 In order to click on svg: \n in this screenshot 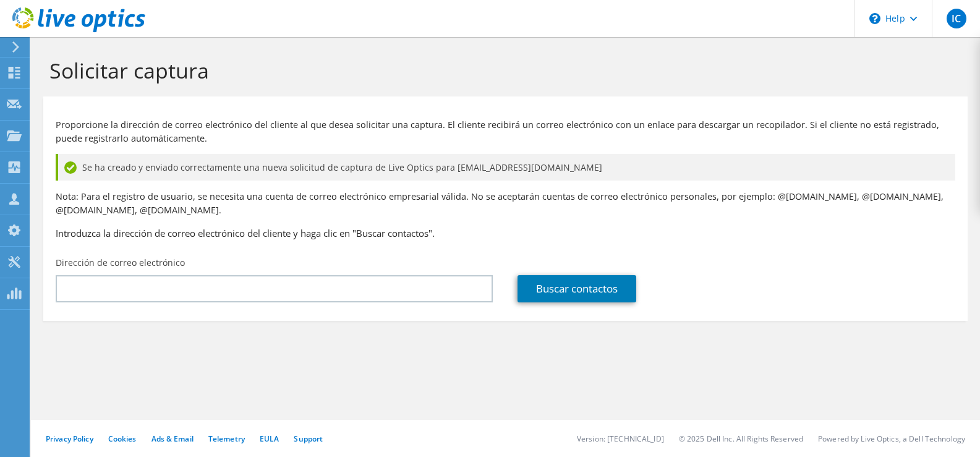, I will do `click(874, 19)`.